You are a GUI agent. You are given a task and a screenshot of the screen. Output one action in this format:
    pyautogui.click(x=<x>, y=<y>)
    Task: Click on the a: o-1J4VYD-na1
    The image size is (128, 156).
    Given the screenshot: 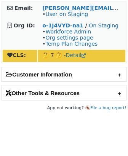 What is the action you would take?
    pyautogui.click(x=63, y=25)
    